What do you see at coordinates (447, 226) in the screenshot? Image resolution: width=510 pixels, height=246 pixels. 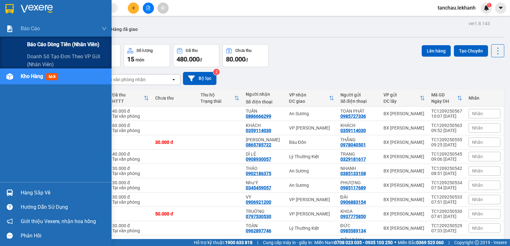 I see `div: TC1209250529` at bounding box center [447, 226].